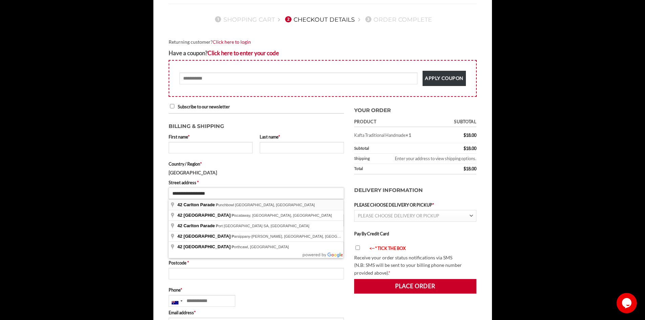 This screenshot has height=320, width=645. Describe the element at coordinates (398, 169) in the screenshot. I see `th: Total` at that location.